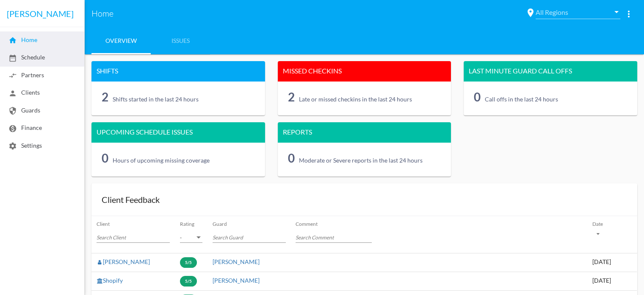 The image size is (644, 295). Describe the element at coordinates (365, 71) in the screenshot. I see `mat-card-title: MISSED CHECKINS` at that location.